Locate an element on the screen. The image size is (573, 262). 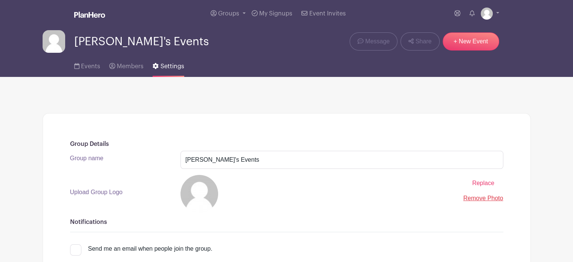
span: Settings is located at coordinates (172, 66).